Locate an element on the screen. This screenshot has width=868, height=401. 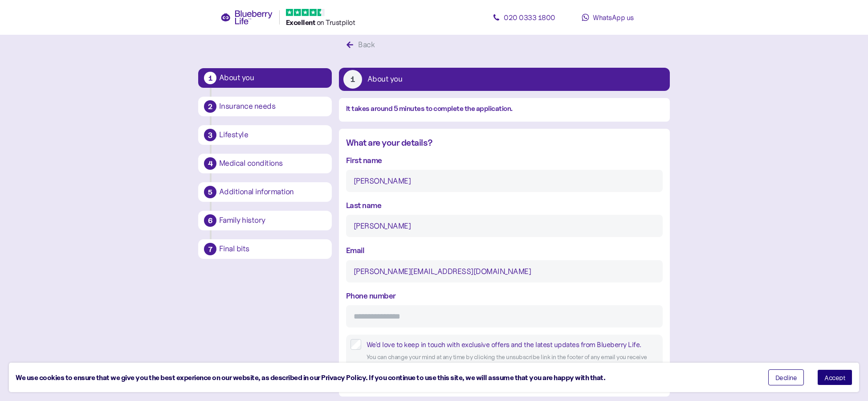
a: WhatsApp us is located at coordinates (608, 18).